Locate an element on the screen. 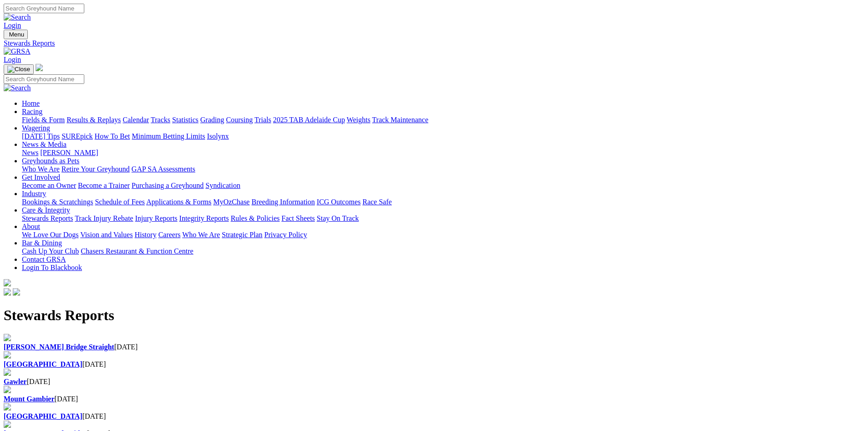 Image resolution: width=868 pixels, height=431 pixels. a: Isolynx is located at coordinates (218, 135).